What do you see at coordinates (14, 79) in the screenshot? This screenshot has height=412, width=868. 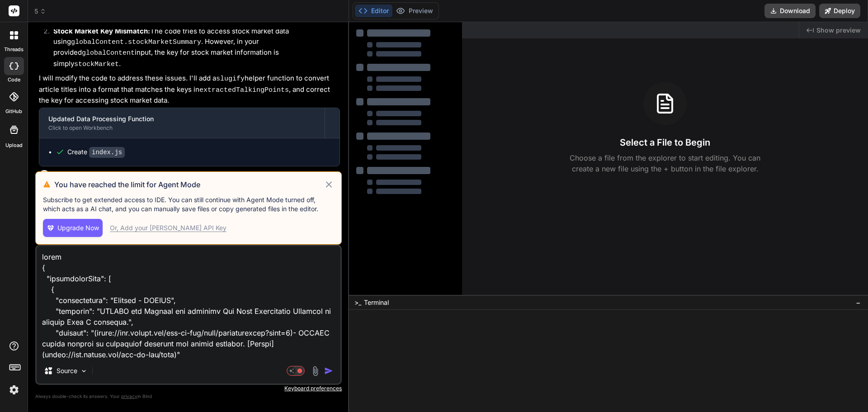 I see `label: code` at bounding box center [14, 79].